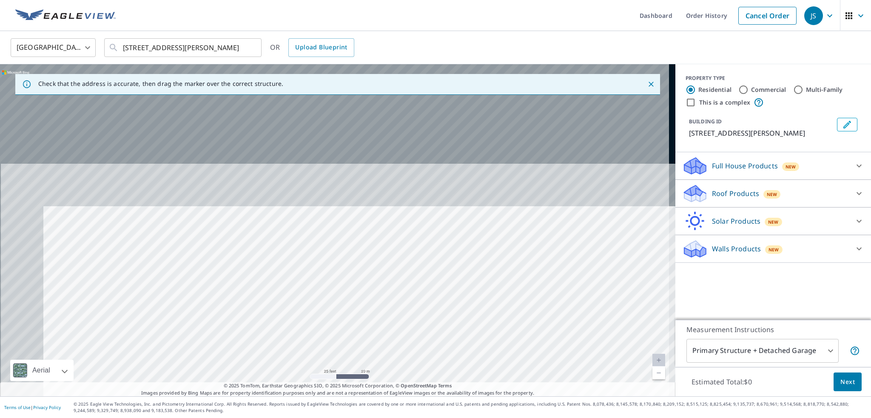  What do you see at coordinates (767, 16) in the screenshot?
I see `a: Cancel Order` at bounding box center [767, 16].